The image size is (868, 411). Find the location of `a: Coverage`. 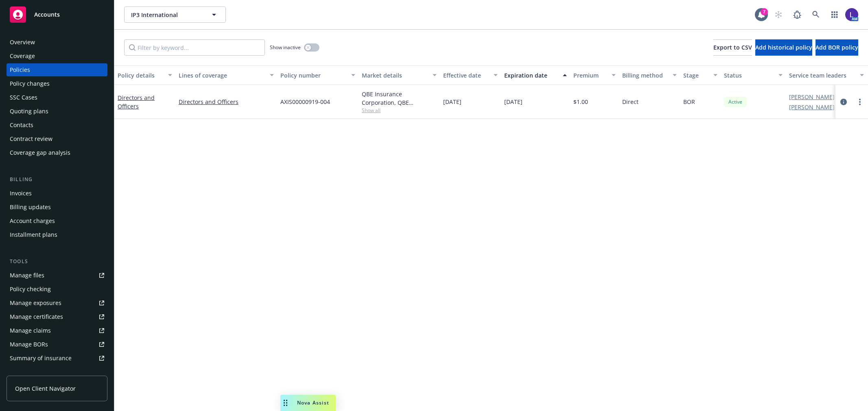

a: Coverage is located at coordinates (57, 56).